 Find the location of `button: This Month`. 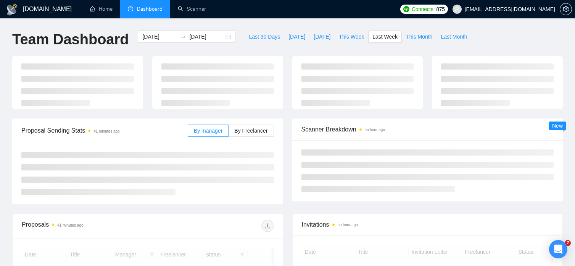

button: This Month is located at coordinates (419, 37).